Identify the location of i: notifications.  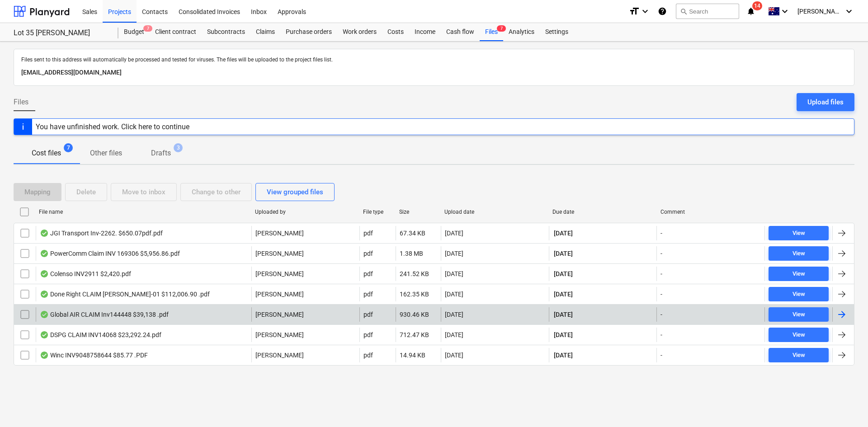
(751, 11).